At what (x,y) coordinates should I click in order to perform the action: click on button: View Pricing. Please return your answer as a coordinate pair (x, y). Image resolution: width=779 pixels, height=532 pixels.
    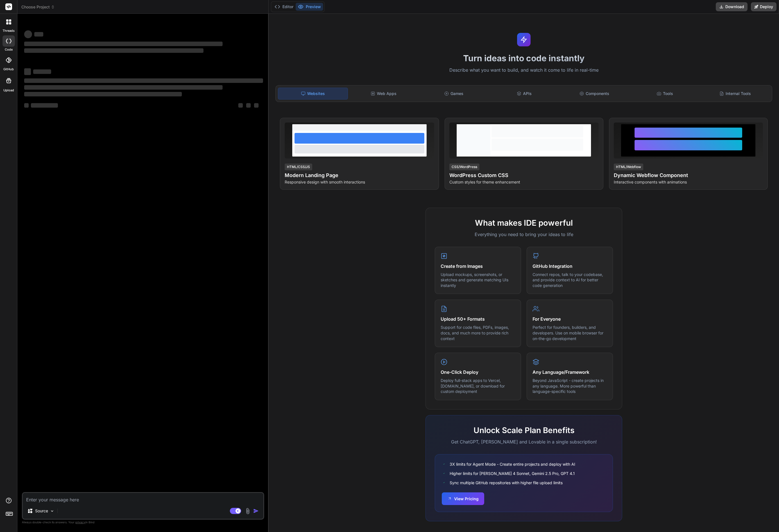
    Looking at the image, I should click on (463, 499).